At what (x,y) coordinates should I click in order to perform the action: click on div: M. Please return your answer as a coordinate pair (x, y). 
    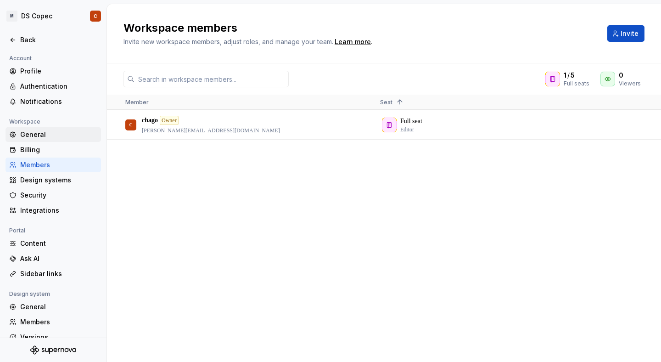
    Looking at the image, I should click on (12, 16).